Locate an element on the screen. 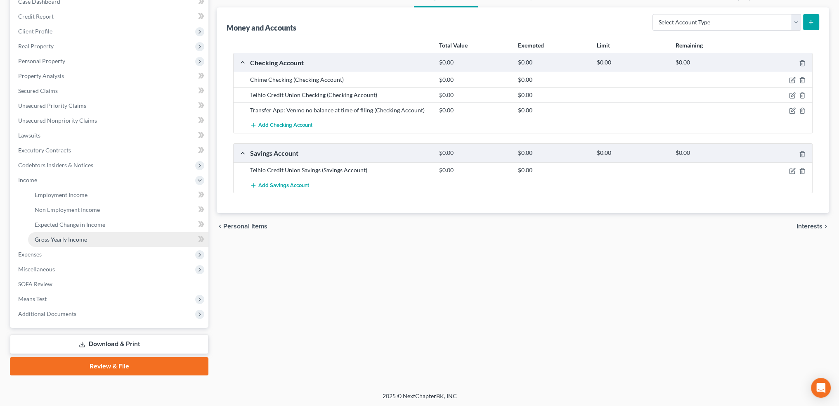 The image size is (839, 406). div: Savings Account is located at coordinates (341, 153).